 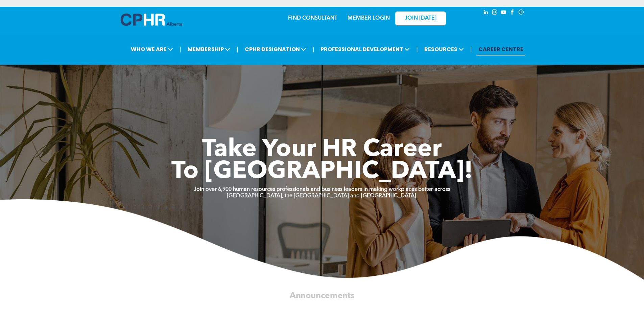 What do you see at coordinates (521, 13) in the screenshot?
I see `a: Social network` at bounding box center [521, 13].